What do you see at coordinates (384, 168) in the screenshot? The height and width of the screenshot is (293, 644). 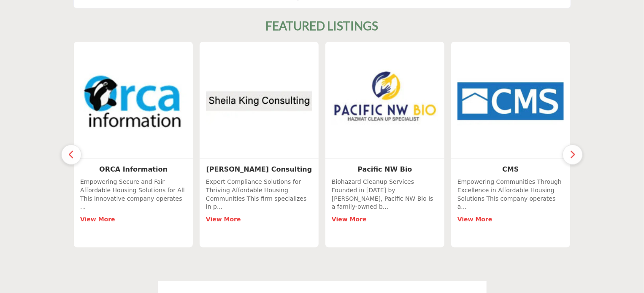 I see `b: Pacific NW Bio` at bounding box center [384, 168].